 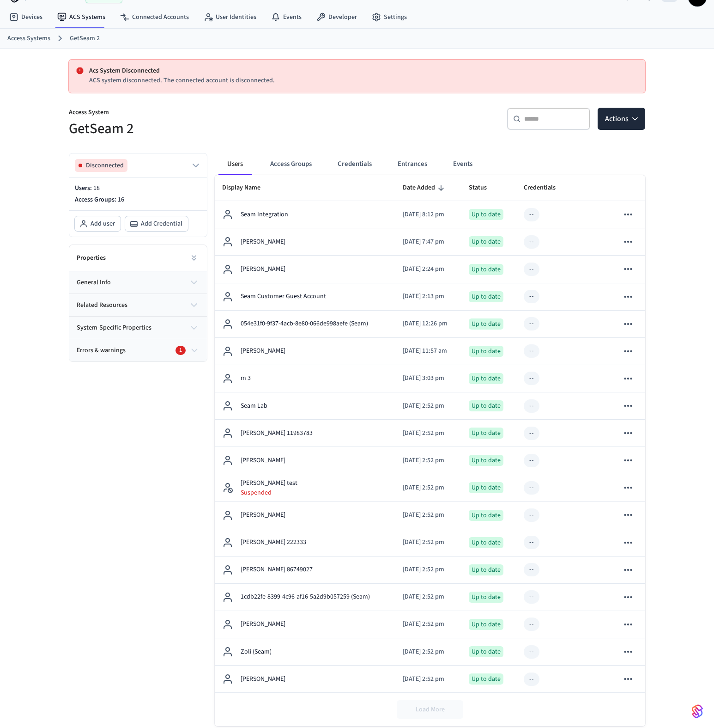 I want to click on p: 054e31f0-9f37-4acb-8e80-066de998aefe (Seam), so click(x=305, y=323).